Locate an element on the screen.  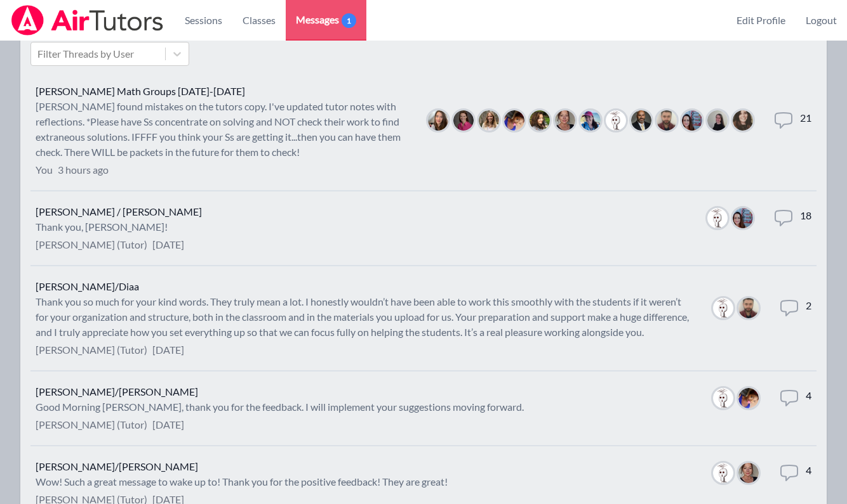
img: Sarah Benzinger is located at coordinates (438, 120).